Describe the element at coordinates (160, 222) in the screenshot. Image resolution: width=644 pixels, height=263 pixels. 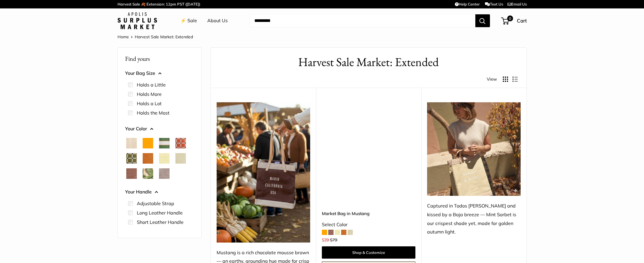
I see `label: Short Leather Handle` at that location.